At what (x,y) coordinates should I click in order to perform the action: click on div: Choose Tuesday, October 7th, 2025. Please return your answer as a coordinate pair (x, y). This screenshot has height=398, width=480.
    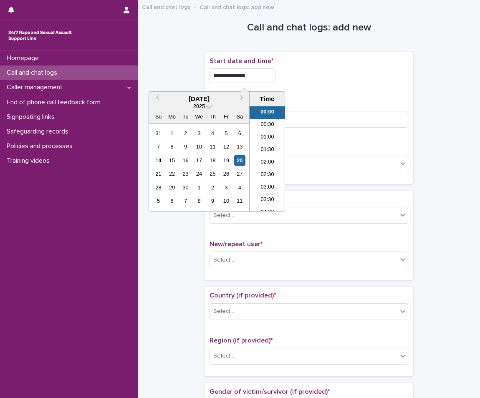
    Looking at the image, I should click on (185, 201).